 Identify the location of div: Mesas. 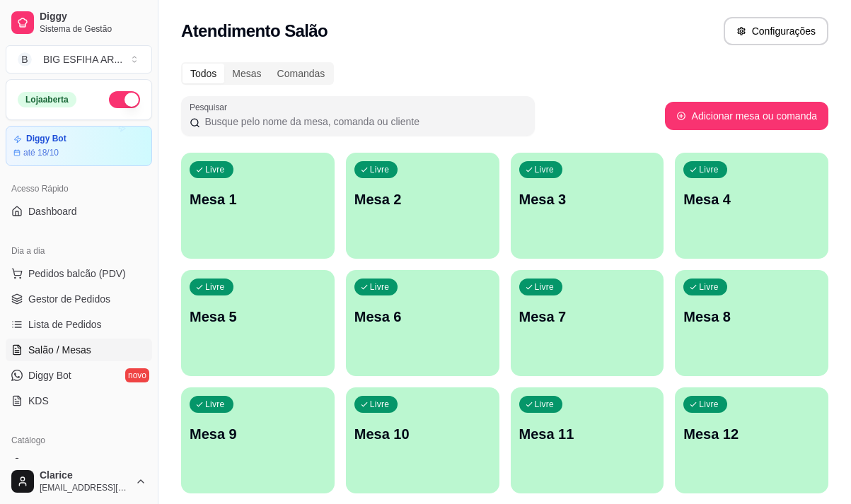
(246, 74).